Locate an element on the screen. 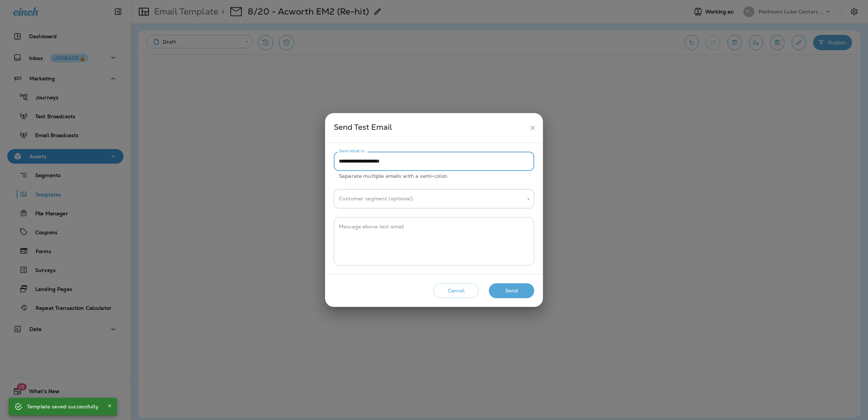 This screenshot has width=868, height=420. button: Close is located at coordinates (110, 405).